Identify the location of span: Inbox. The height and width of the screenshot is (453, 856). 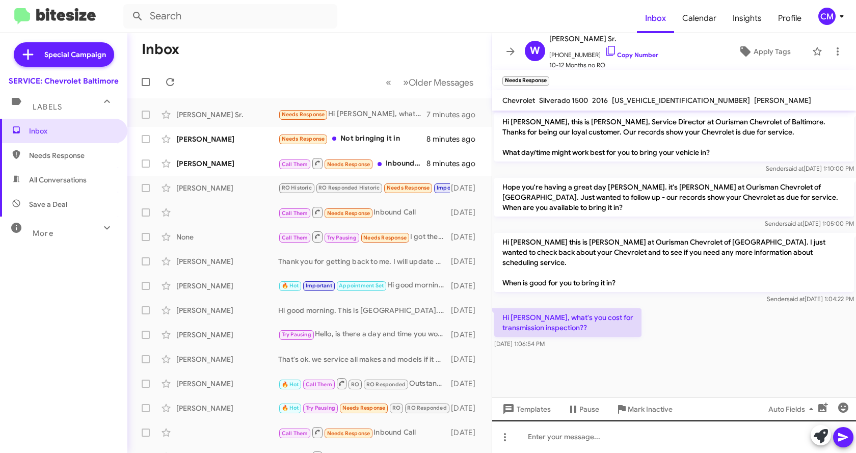
(655, 18).